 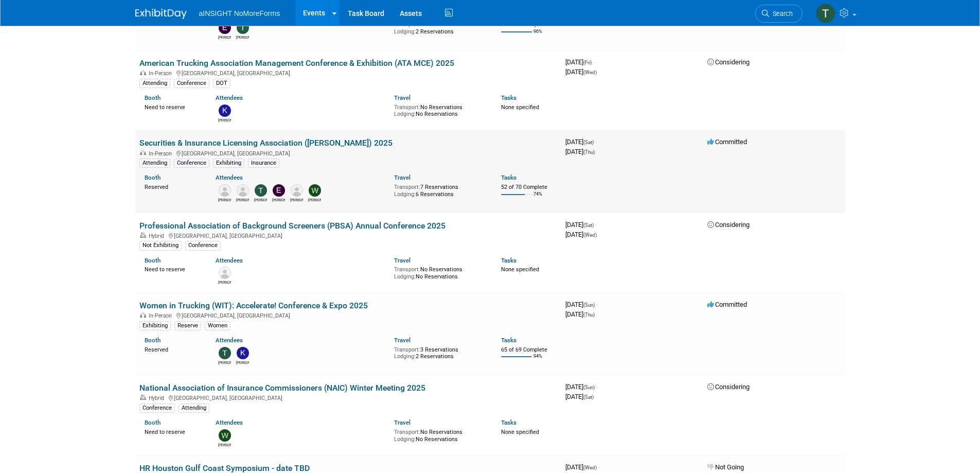 What do you see at coordinates (243, 190) in the screenshot?
I see `img: Chrissy Basmagy` at bounding box center [243, 190].